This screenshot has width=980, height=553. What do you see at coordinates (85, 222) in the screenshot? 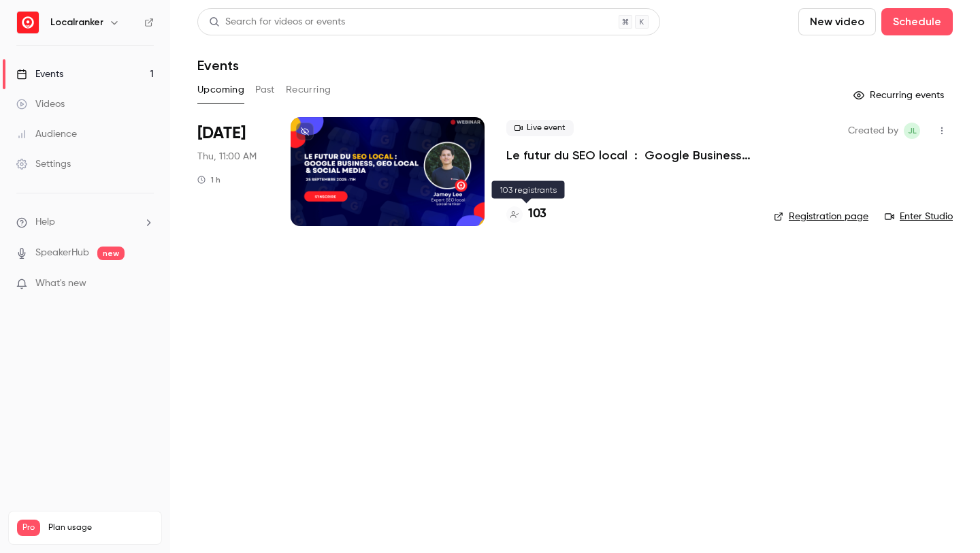
I see `li: help-dropdown-opener` at bounding box center [85, 222].